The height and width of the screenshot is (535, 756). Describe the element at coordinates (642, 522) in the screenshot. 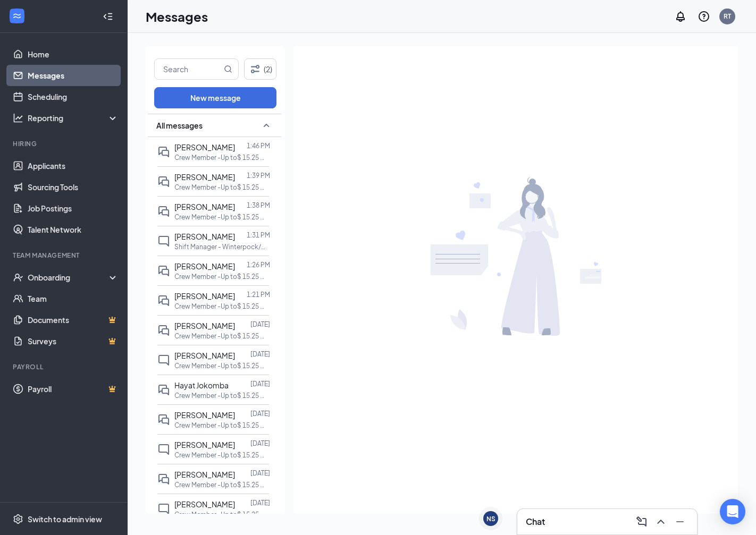

I see `button: ComposeMessage` at that location.